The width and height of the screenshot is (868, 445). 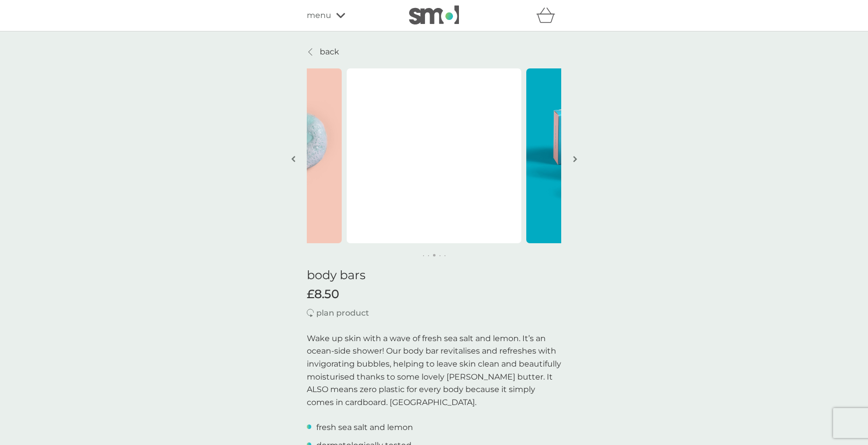 What do you see at coordinates (323, 294) in the screenshot?
I see `span: £8.50` at bounding box center [323, 294].